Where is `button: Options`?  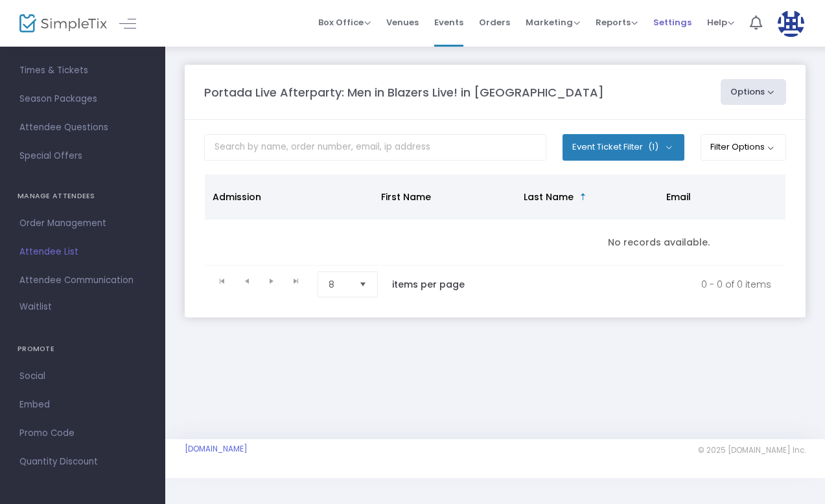
button: Options is located at coordinates (754, 92).